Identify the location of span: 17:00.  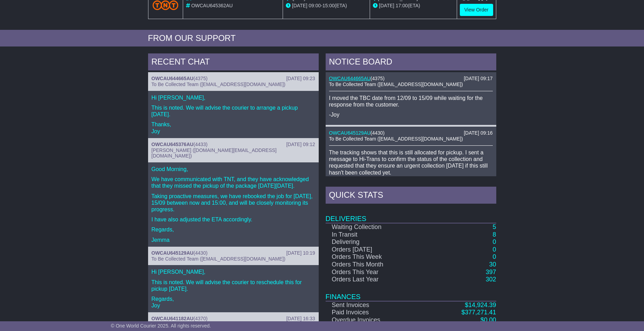
(401, 6).